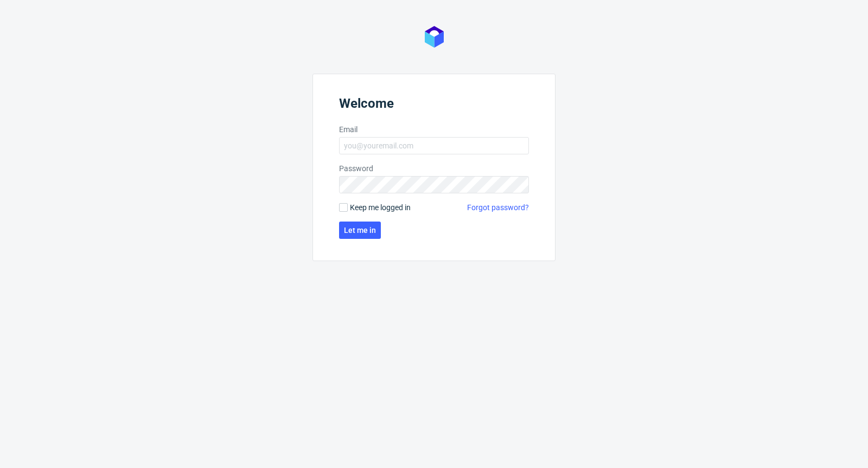 The image size is (868, 468). Describe the element at coordinates (359, 231) in the screenshot. I see `button: Let me in` at that location.